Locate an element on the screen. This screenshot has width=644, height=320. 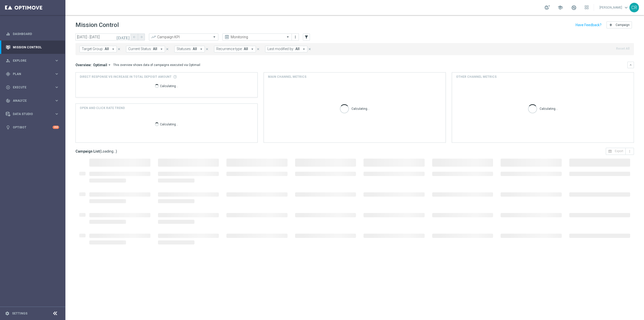
span: Plan is located at coordinates (33, 74).